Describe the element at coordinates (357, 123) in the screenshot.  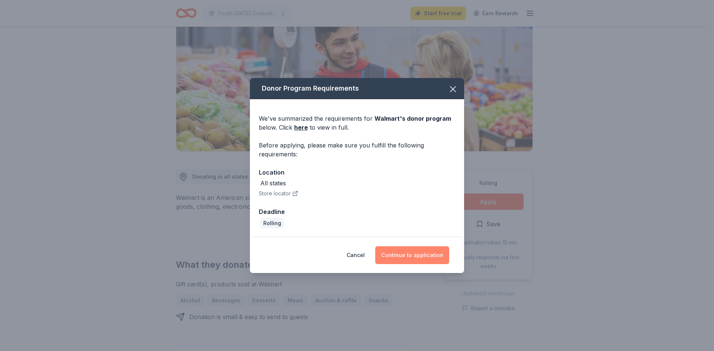
I see `div: We've summarized the requirements for below. Click to view in full.` at that location.